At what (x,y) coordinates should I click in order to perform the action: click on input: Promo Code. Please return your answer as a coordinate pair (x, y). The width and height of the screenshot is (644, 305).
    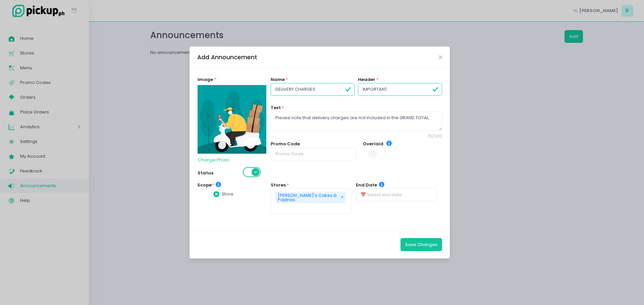
    Looking at the image, I should click on (313, 154).